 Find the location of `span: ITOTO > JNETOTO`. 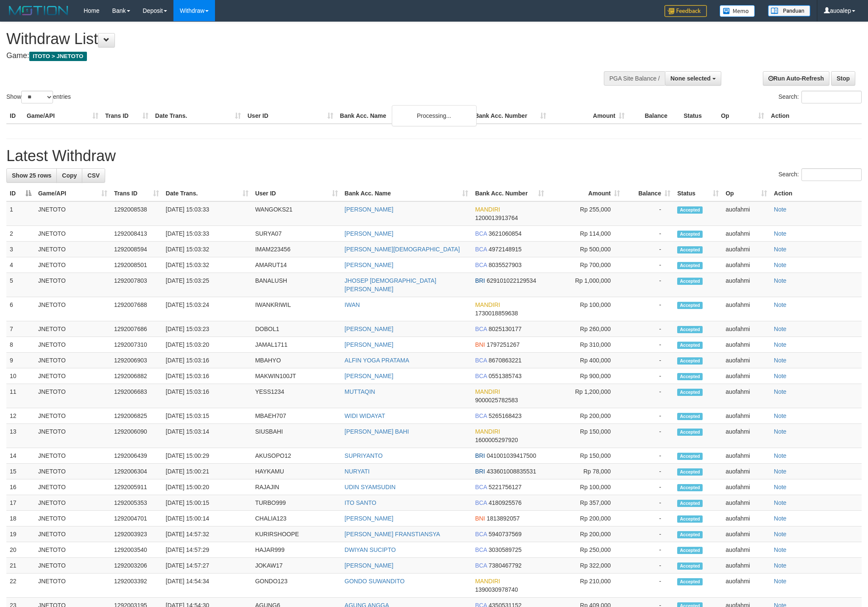

span: ITOTO > JNETOTO is located at coordinates (58, 56).